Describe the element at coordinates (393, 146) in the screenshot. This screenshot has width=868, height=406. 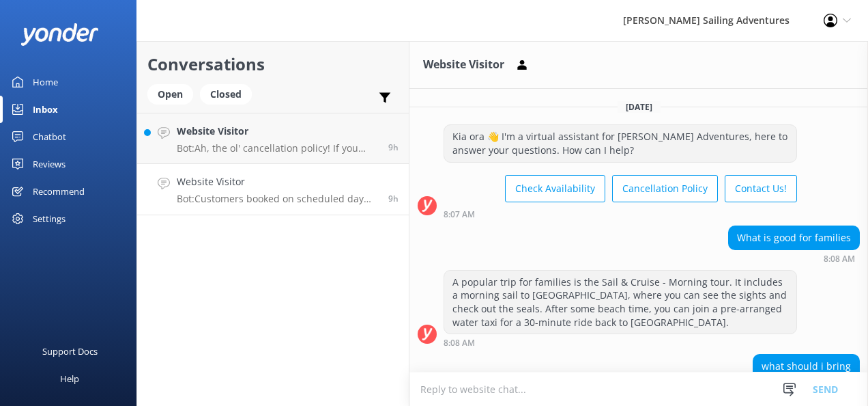
I see `span: Oct 02 2025 08:17am (UTC +13:00) Pacific/Auckland` at that location.